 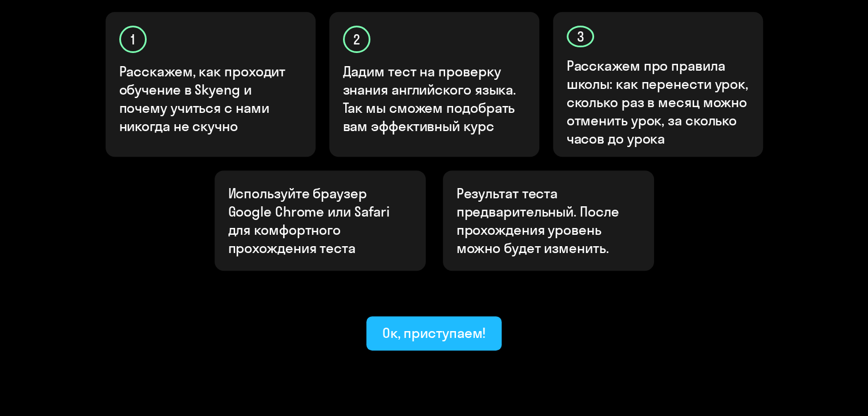 What do you see at coordinates (133, 39) in the screenshot?
I see `div: 1` at bounding box center [133, 39].